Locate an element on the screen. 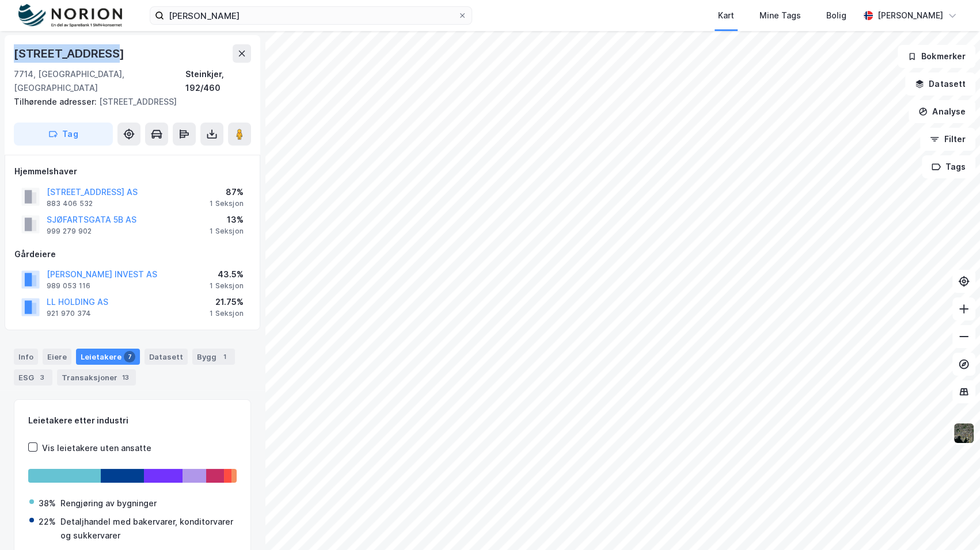 This screenshot has width=980, height=550. div: 883 406 532 is located at coordinates (70, 203).